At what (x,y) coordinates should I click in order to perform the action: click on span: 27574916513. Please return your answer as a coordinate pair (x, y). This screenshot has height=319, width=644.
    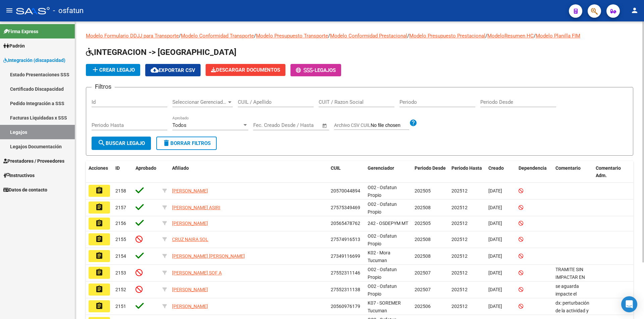
    Looking at the image, I should click on (345, 239).